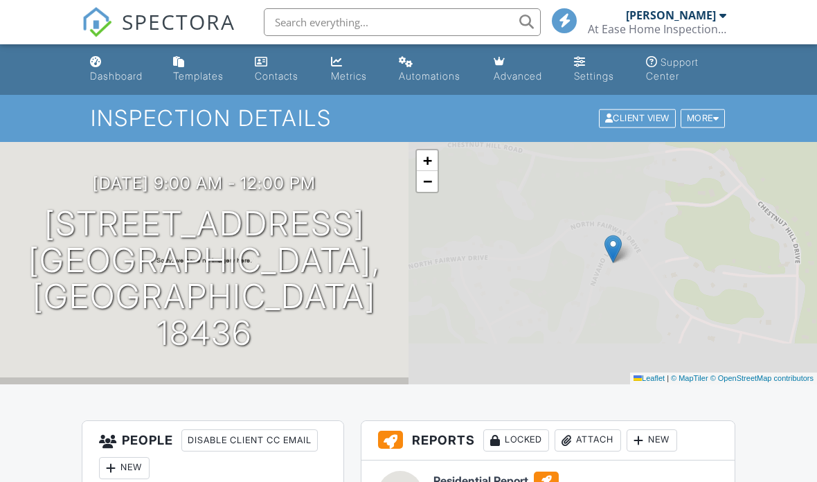  I want to click on div: Contacts, so click(276, 75).